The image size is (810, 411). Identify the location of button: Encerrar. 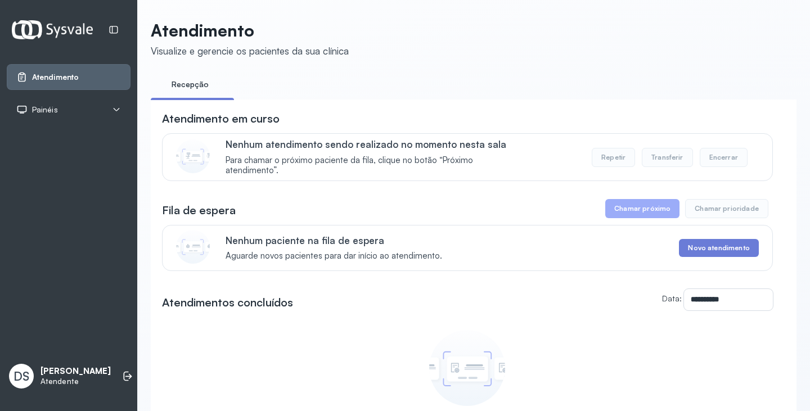
(723, 157).